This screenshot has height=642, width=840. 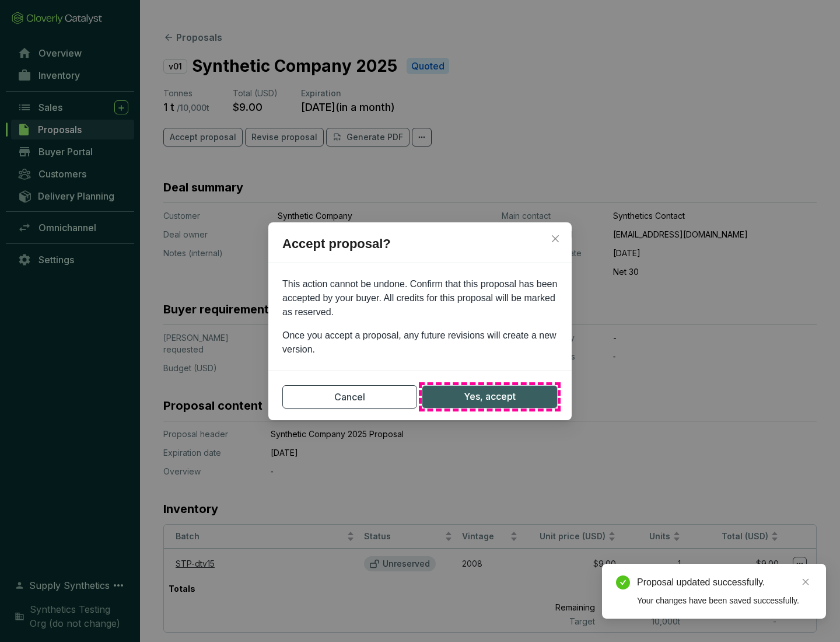 What do you see at coordinates (623, 582) in the screenshot?
I see `span: check-circle` at bounding box center [623, 582].